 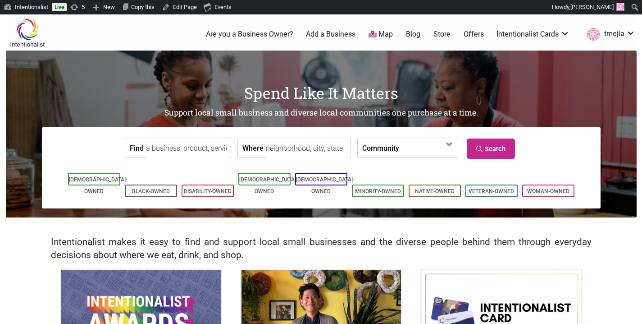 I want to click on h1: Spend Like It Matters, so click(x=321, y=93).